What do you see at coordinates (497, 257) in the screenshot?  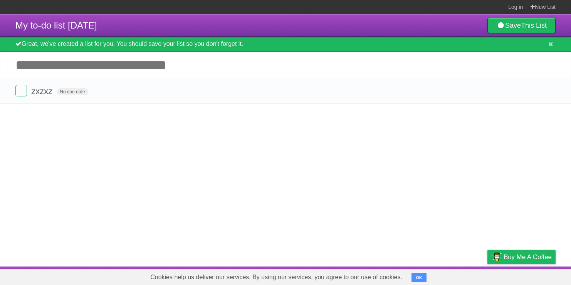 I see `img: Buy me a coffee` at bounding box center [497, 257].